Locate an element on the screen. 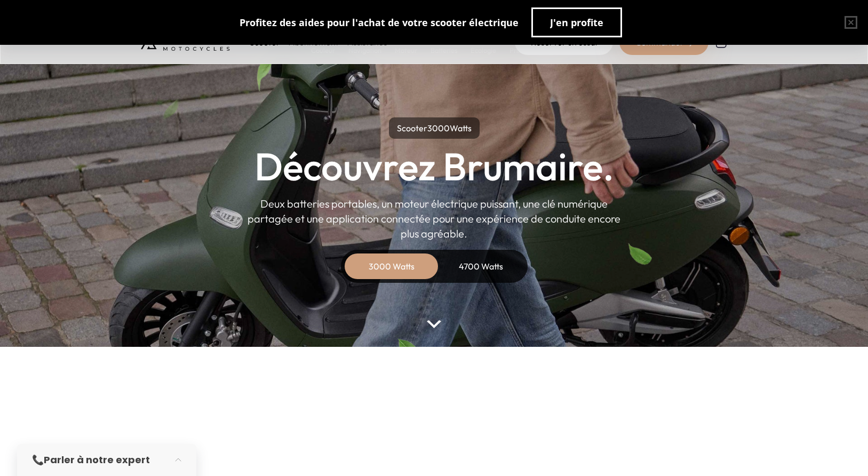  p: Deux batteries portables, un moteur électrique puissant, une clé numérique partagée et une applic... is located at coordinates (434, 219).